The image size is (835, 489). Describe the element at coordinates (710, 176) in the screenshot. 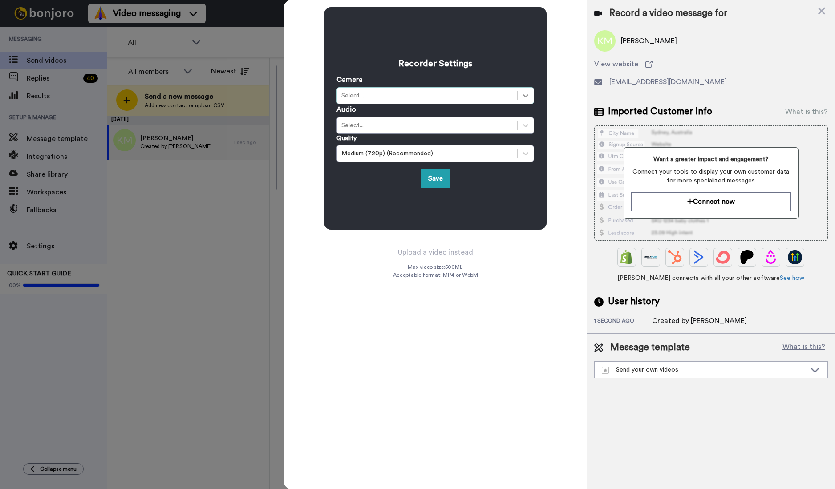

I see `span: Connect your tools to display your own customer data for more specialized messages` at that location.